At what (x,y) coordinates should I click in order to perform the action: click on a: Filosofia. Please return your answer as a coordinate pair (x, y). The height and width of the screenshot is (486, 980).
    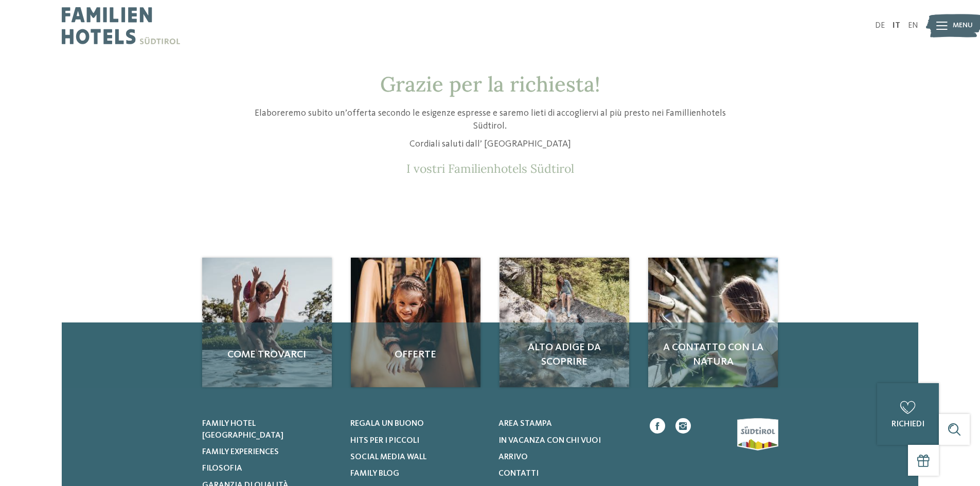
    Looking at the image, I should click on (270, 469).